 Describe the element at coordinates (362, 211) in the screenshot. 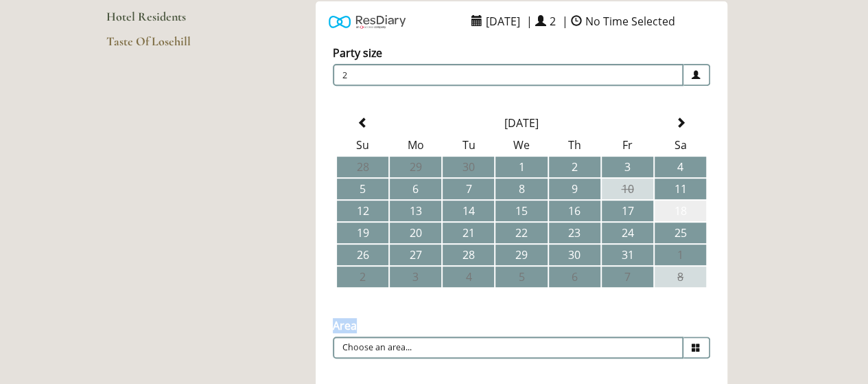

I see `td: 12` at that location.